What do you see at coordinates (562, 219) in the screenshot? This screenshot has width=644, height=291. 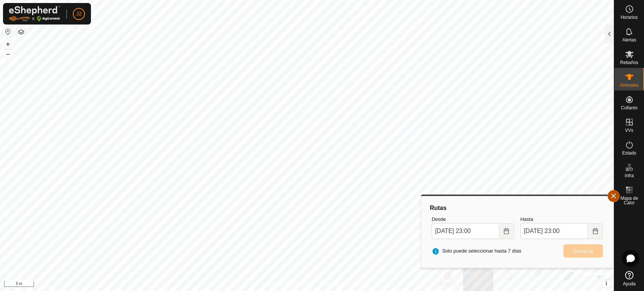 I see `label: Hasta` at bounding box center [562, 219].